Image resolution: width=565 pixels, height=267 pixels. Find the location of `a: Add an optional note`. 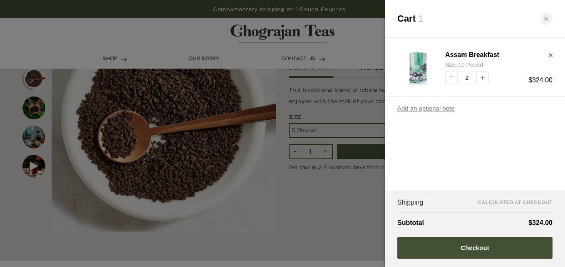

a: Add an optional note is located at coordinates (426, 108).